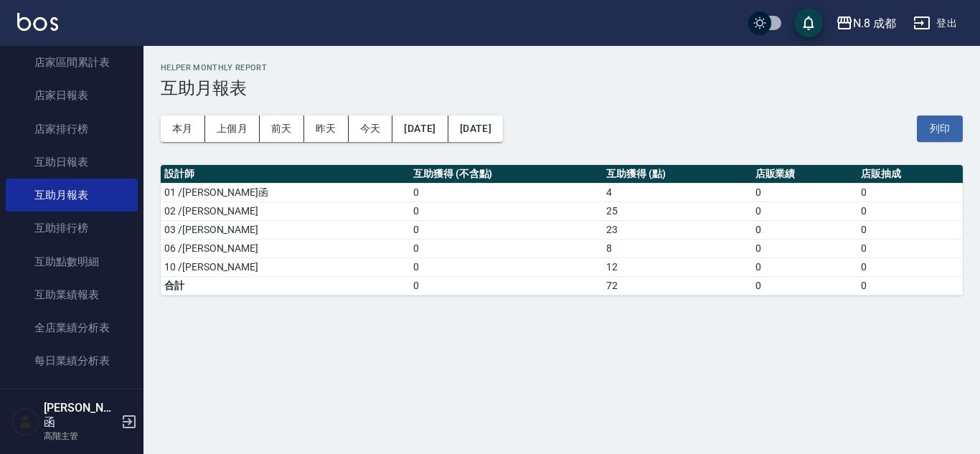  What do you see at coordinates (72, 328) in the screenshot?
I see `a: 全店業績分析表` at bounding box center [72, 328].